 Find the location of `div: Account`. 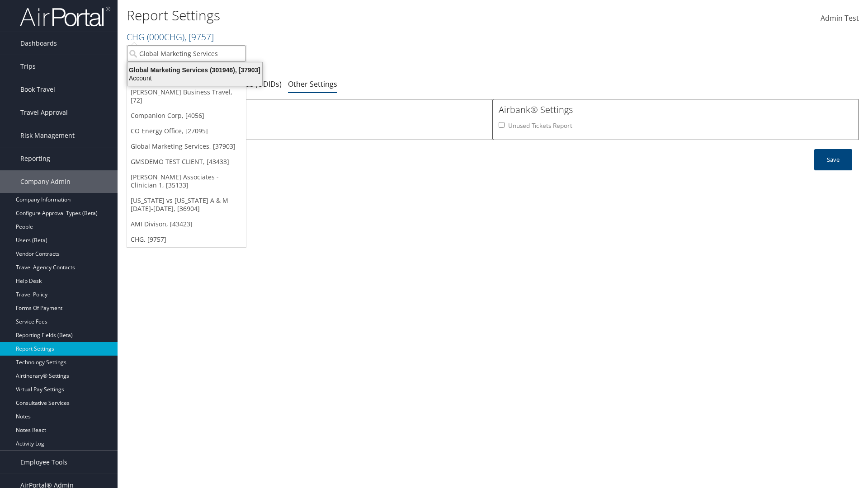

div: Account is located at coordinates (195, 78).